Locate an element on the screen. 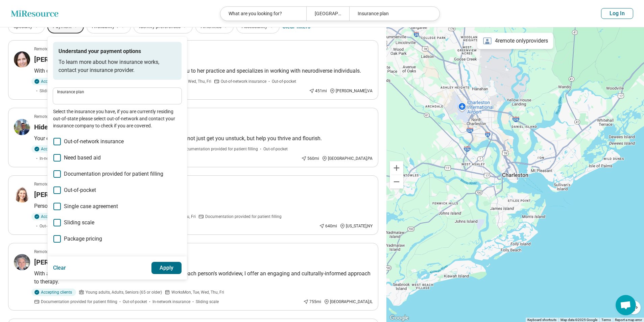 This screenshot has height=322, width=644. p: To learn more about how insurance works, contact your insurance provider. is located at coordinates (118, 66).